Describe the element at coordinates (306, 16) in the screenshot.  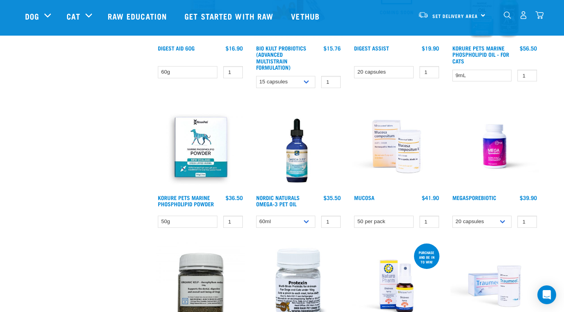
I see `a: Vethub` at that location.